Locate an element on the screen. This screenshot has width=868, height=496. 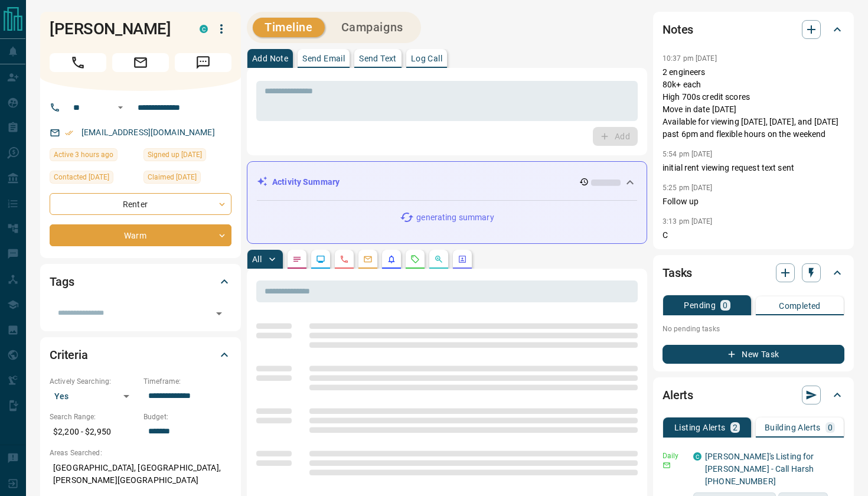
svg: Lead Browsing Activity is located at coordinates (321, 259).